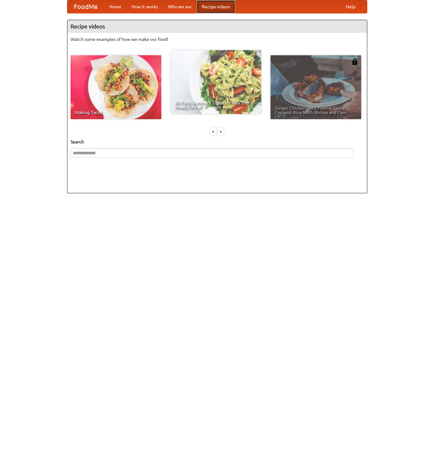 Image resolution: width=434 pixels, height=452 pixels. Describe the element at coordinates (216, 7) in the screenshot. I see `a: Recipe videos` at that location.